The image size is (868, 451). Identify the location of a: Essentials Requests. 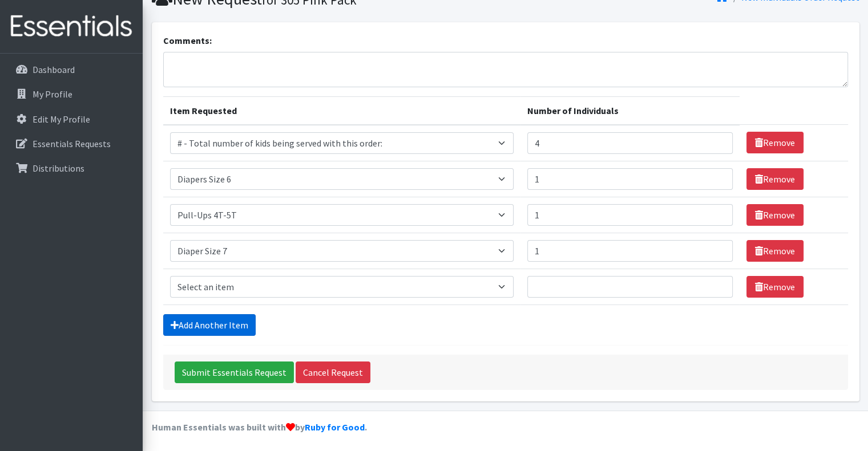
(72, 144).